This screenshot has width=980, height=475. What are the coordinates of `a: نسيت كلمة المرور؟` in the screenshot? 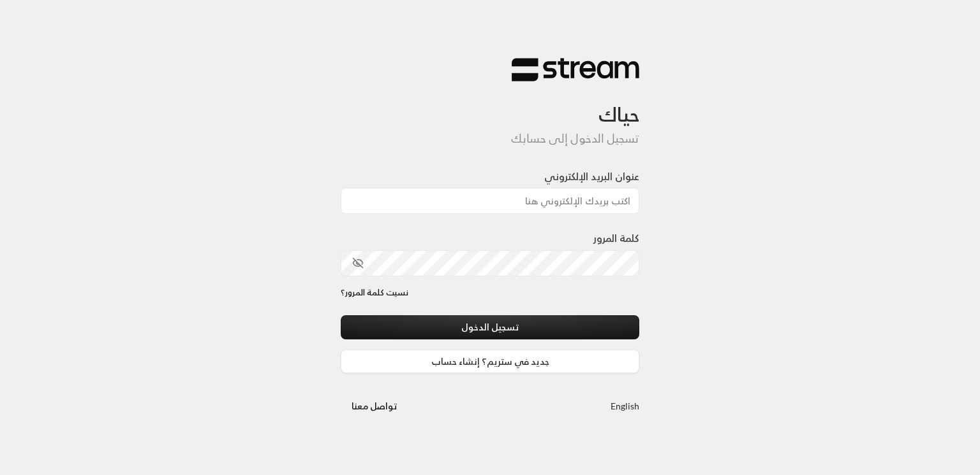 It's located at (374, 293).